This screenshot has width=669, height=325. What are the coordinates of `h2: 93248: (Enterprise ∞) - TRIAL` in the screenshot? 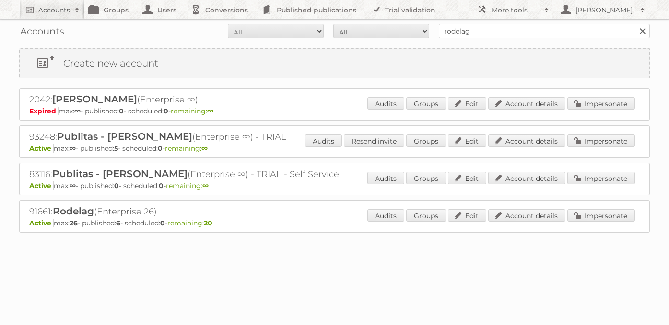 It's located at (197, 137).